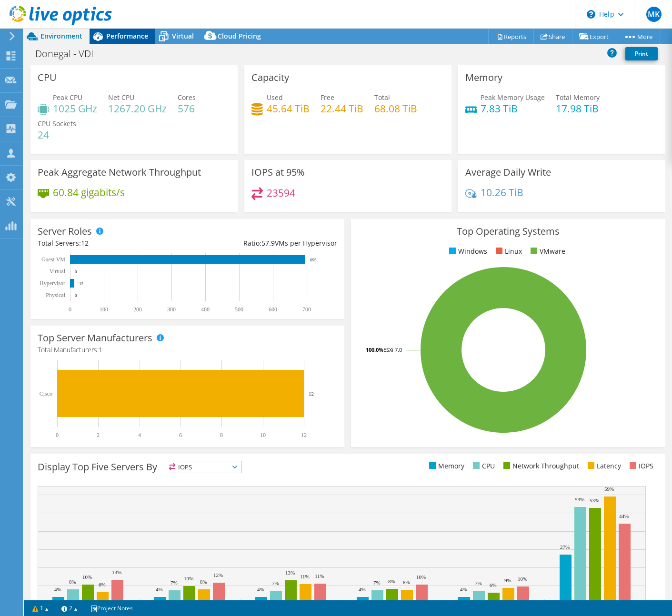  I want to click on text: 500, so click(239, 309).